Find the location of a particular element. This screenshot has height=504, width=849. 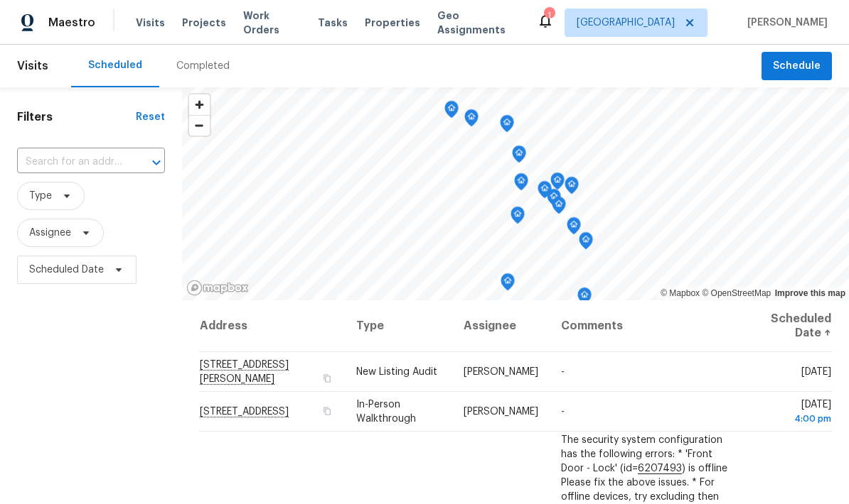

th: Comments is located at coordinates (644, 326).